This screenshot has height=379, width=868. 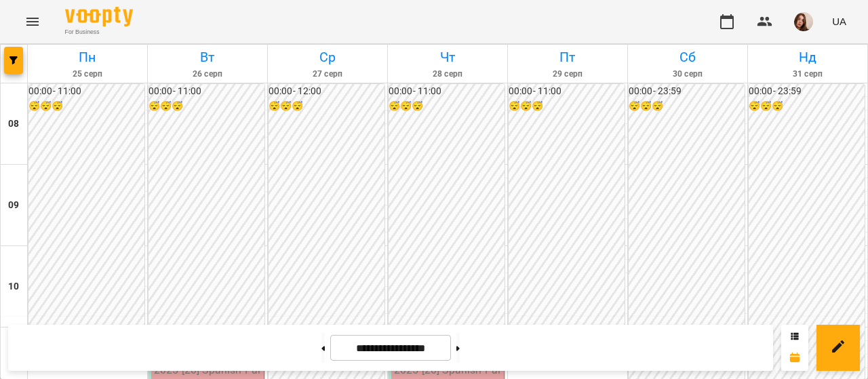 What do you see at coordinates (448, 74) in the screenshot?
I see `h6: 28 серп` at bounding box center [448, 74].